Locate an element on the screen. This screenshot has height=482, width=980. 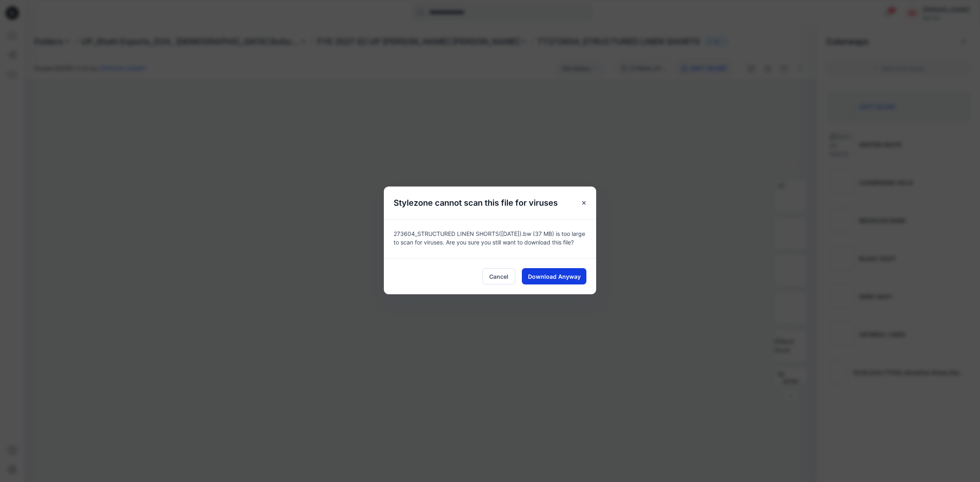
span: Download Anyway is located at coordinates (554, 276).